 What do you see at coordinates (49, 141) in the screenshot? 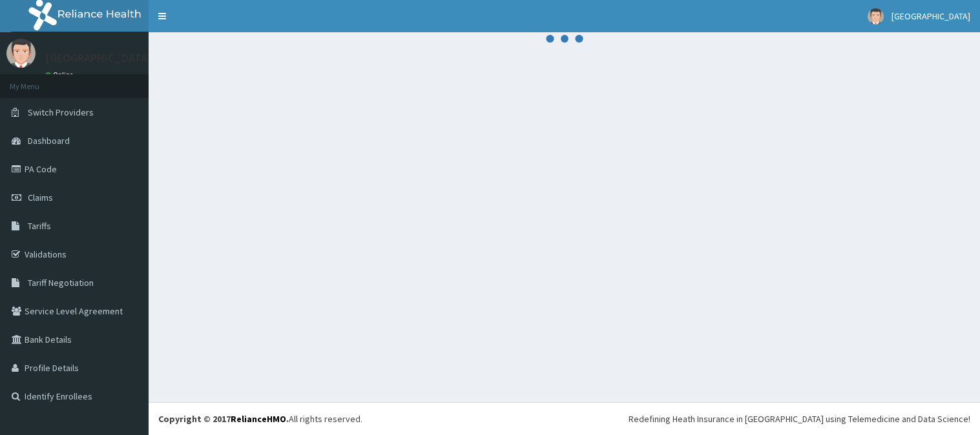
I see `span: Dashboard` at bounding box center [49, 141].